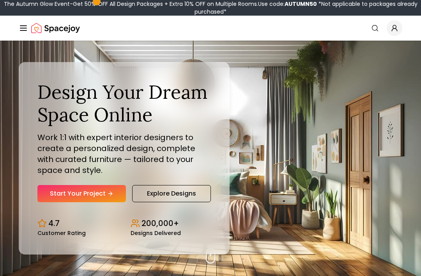 This screenshot has width=421, height=276. What do you see at coordinates (124, 224) in the screenshot?
I see `div: Design stats` at bounding box center [124, 224].